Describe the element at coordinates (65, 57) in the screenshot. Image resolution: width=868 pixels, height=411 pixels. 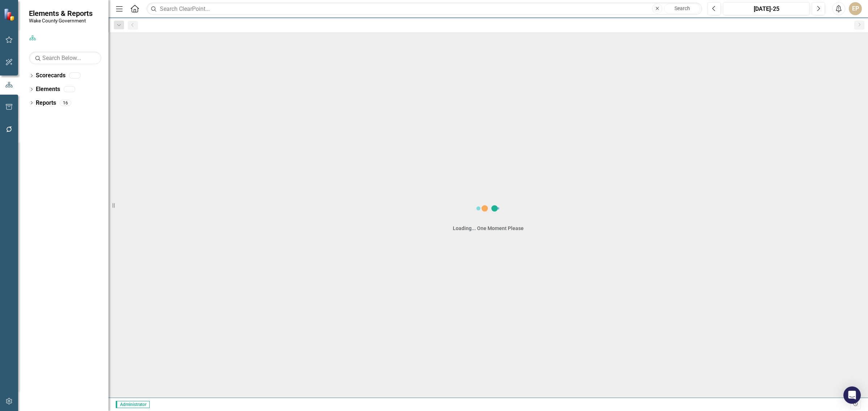
I see `input: Search Below...` at that location.